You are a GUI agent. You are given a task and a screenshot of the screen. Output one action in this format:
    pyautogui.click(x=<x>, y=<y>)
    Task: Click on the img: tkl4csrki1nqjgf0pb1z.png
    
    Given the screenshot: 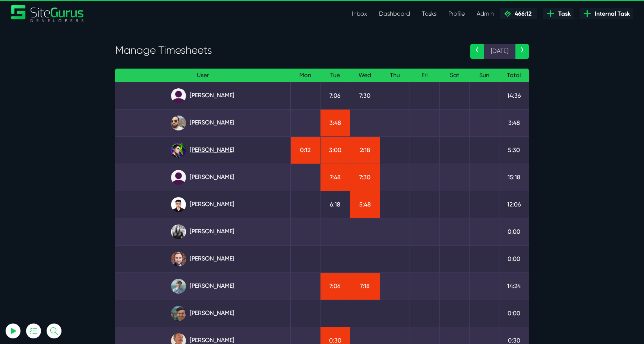 What is the action you would take?
    pyautogui.click(x=178, y=286)
    